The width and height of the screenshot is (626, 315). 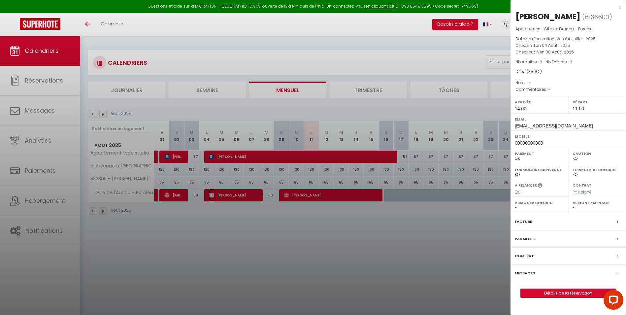 What do you see at coordinates (597, 102) in the screenshot?
I see `label: Départ` at bounding box center [597, 102].